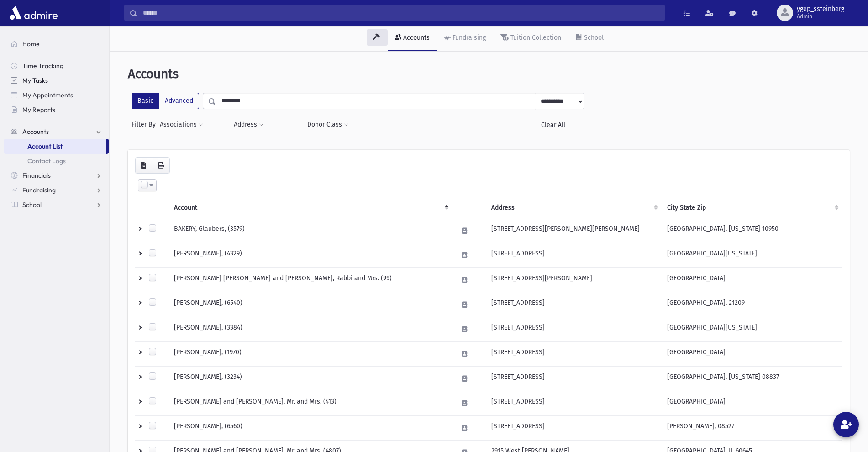 The height and width of the screenshot is (452, 868). What do you see at coordinates (821, 16) in the screenshot?
I see `span: Admin` at bounding box center [821, 16].